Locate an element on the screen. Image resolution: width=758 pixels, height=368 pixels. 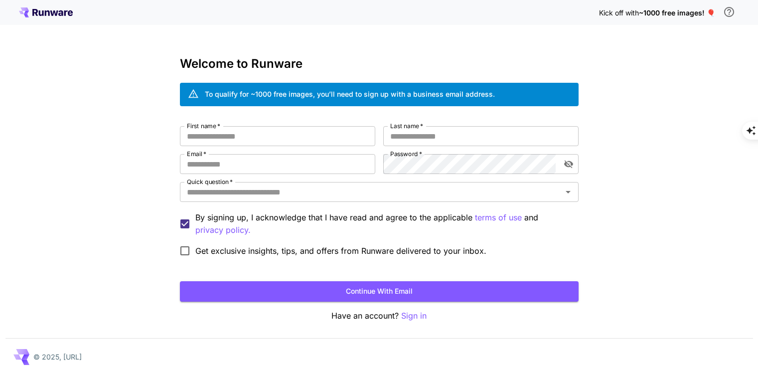
p: Sign in is located at coordinates (414, 316).